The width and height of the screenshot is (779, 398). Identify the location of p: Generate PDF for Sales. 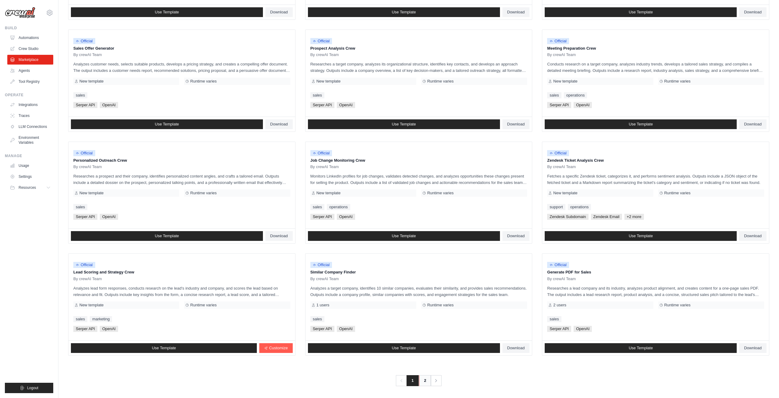
(655, 272).